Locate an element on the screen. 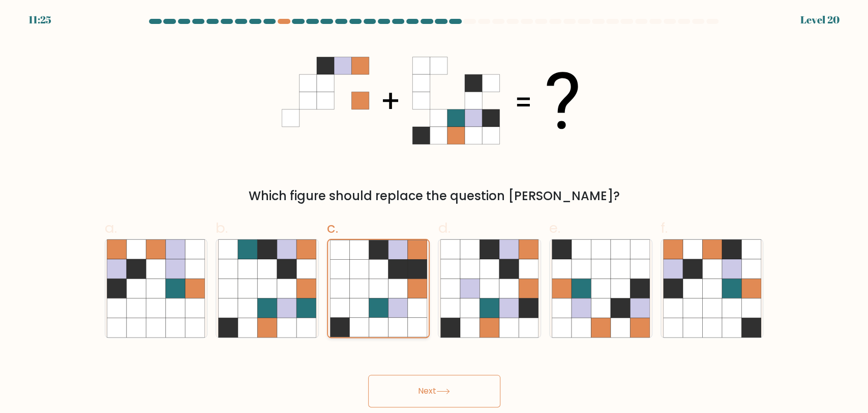 Image resolution: width=868 pixels, height=413 pixels. span: a. is located at coordinates (111, 227).